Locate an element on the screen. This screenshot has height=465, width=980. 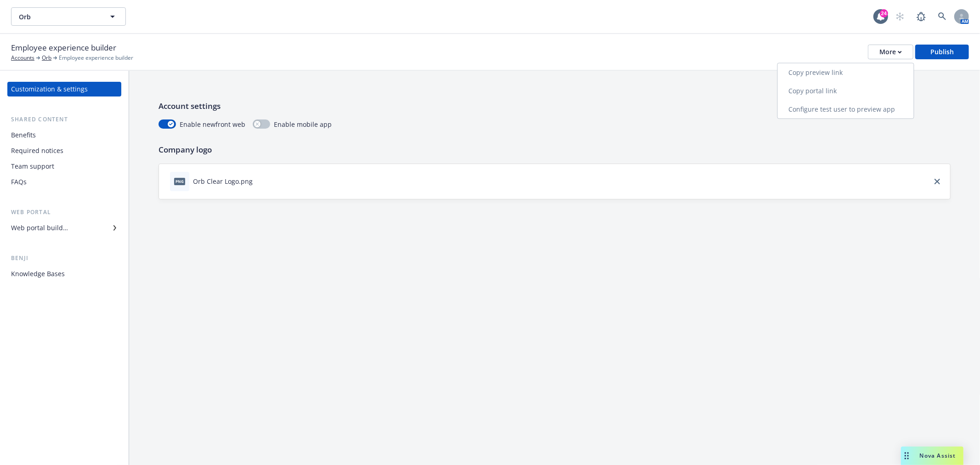
div: Publish is located at coordinates (942, 52).